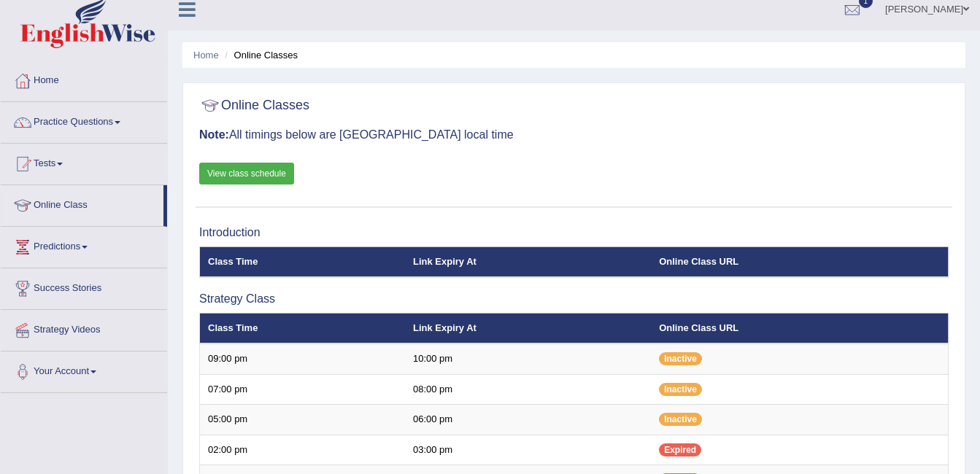 The image size is (980, 474). What do you see at coordinates (302, 450) in the screenshot?
I see `td: 02:00 pm` at bounding box center [302, 450].